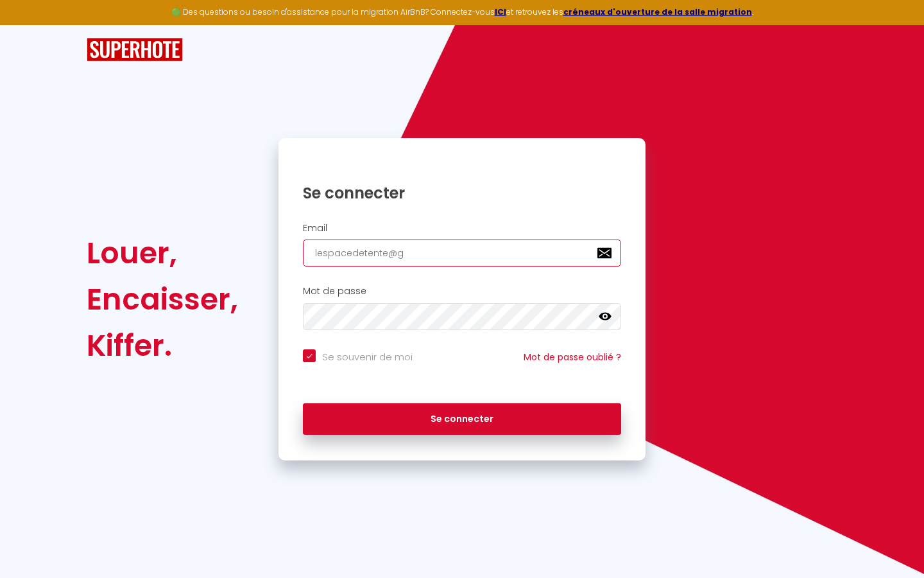 Image resolution: width=924 pixels, height=578 pixels. Describe the element at coordinates (462, 228) in the screenshot. I see `h2: Email` at that location.